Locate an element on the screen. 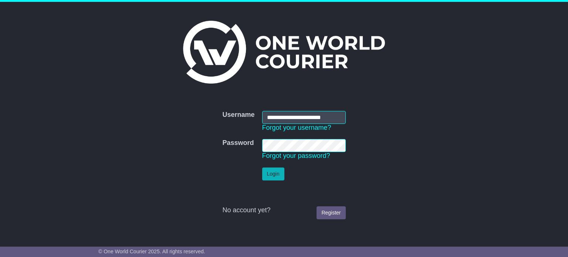 The image size is (568, 257). img: One World is located at coordinates (284, 52).